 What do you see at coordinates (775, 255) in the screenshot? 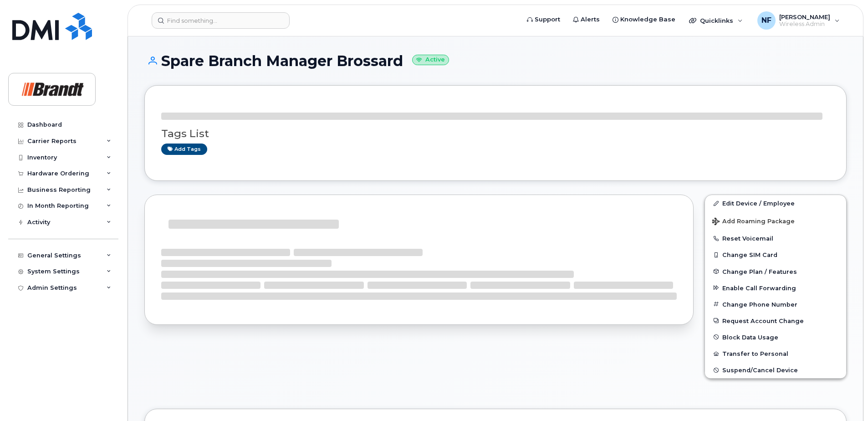
I see `button: Change SIM Card` at bounding box center [775, 255].